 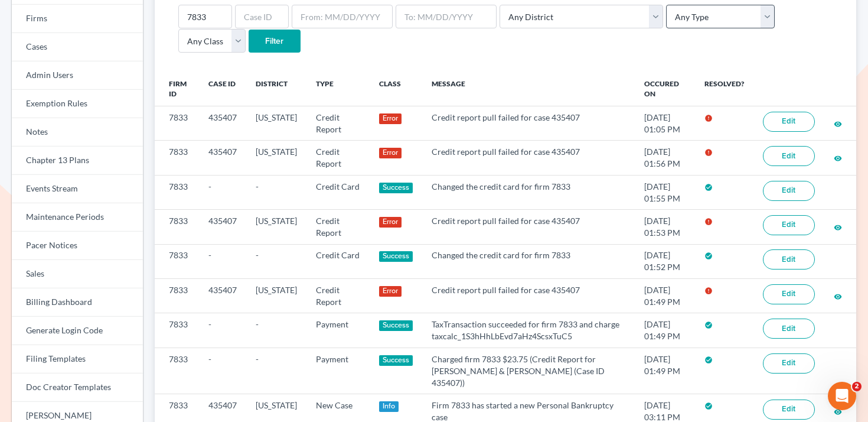 I want to click on a: Firms, so click(x=78, y=19).